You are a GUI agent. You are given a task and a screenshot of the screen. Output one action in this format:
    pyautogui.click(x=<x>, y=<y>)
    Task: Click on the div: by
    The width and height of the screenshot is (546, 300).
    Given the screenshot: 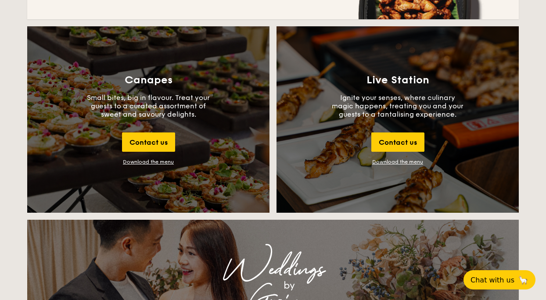 What is the action you would take?
    pyautogui.click(x=289, y=286)
    